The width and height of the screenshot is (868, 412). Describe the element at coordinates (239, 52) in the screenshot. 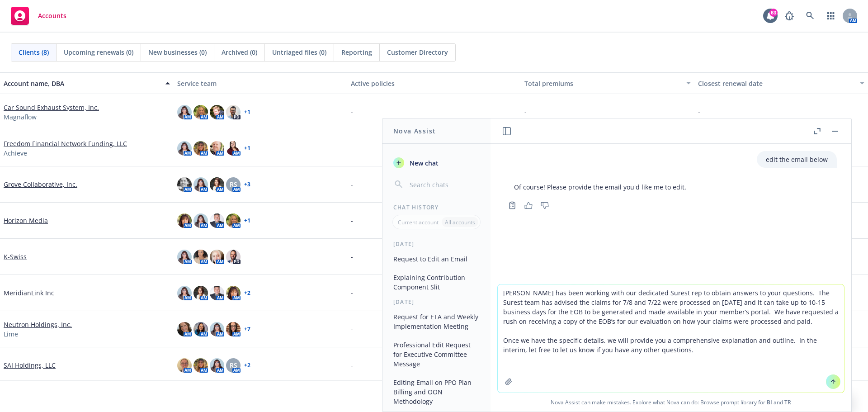

I see `span: Archived (0)` at that location.